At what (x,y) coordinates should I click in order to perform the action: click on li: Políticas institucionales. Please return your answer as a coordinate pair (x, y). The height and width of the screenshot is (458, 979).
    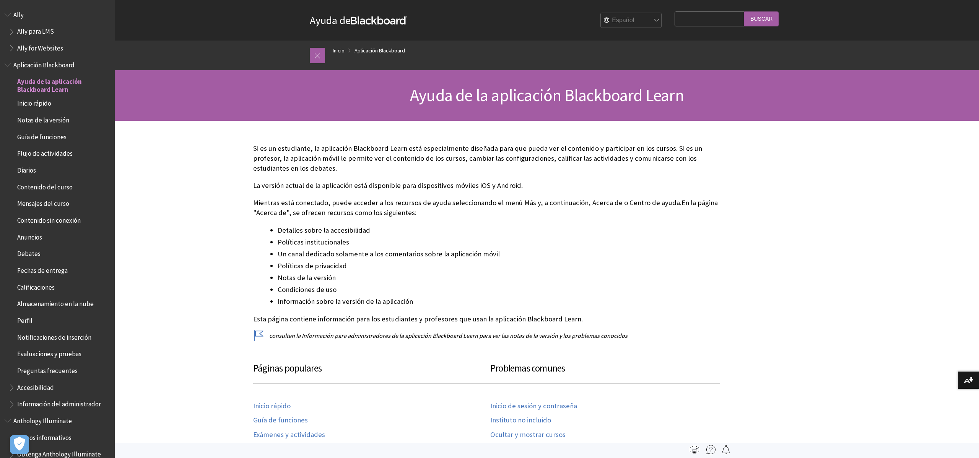
    Looking at the image, I should click on (502, 242).